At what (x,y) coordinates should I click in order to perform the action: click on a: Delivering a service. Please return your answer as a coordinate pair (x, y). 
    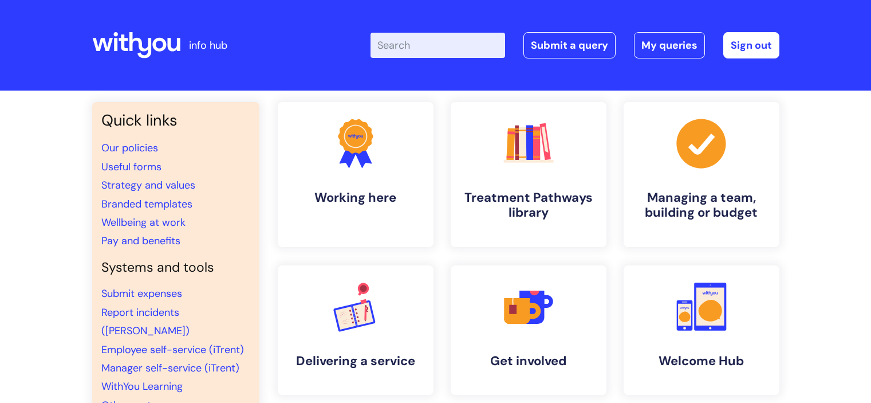
    Looking at the image, I should click on (356, 330).